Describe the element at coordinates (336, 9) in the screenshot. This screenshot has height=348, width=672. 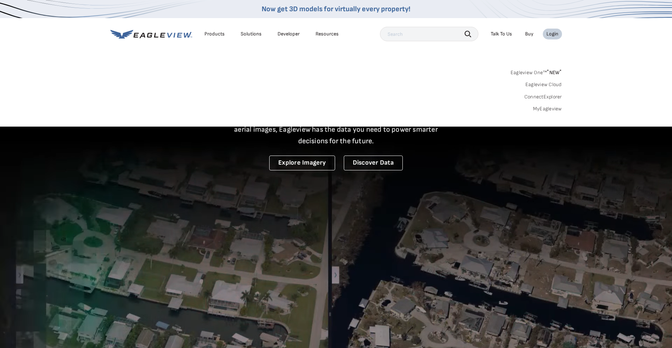
I see `a: Now get 3D models for virtually every property!` at that location.